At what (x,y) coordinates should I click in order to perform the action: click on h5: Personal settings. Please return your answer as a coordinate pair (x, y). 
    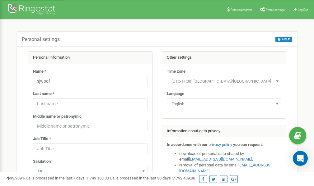
    Looking at the image, I should click on (41, 40).